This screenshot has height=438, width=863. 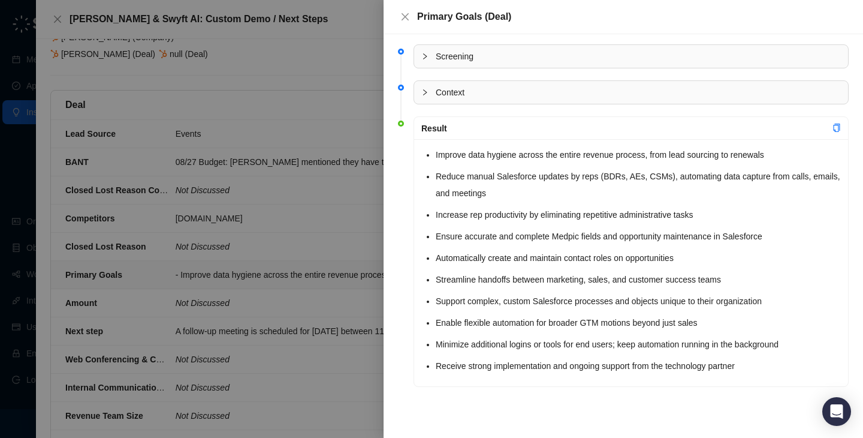 I want to click on div: Open Intercom Messenger, so click(x=837, y=411).